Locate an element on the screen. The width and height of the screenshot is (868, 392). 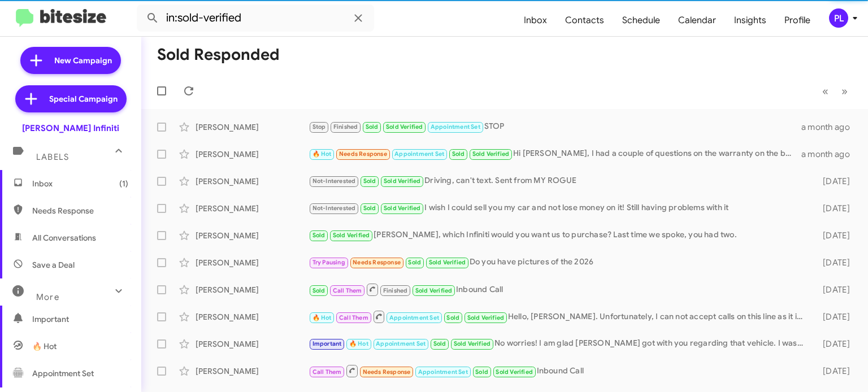
div: Driving, can't text. Sent from MY ROGUE is located at coordinates (558, 181).